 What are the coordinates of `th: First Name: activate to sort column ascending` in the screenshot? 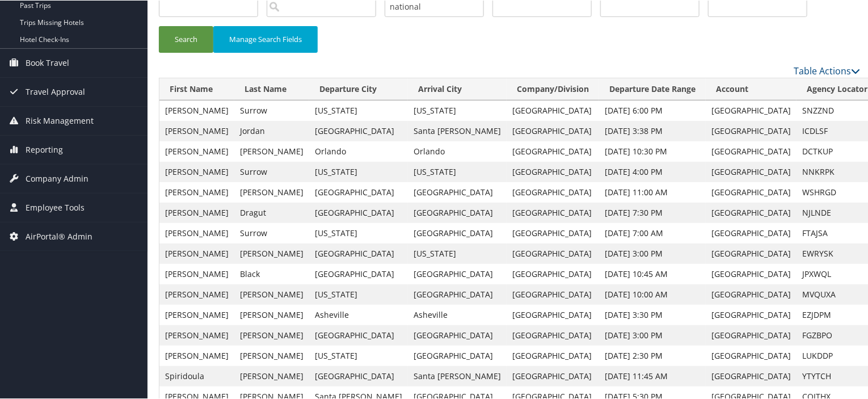 It's located at (197, 89).